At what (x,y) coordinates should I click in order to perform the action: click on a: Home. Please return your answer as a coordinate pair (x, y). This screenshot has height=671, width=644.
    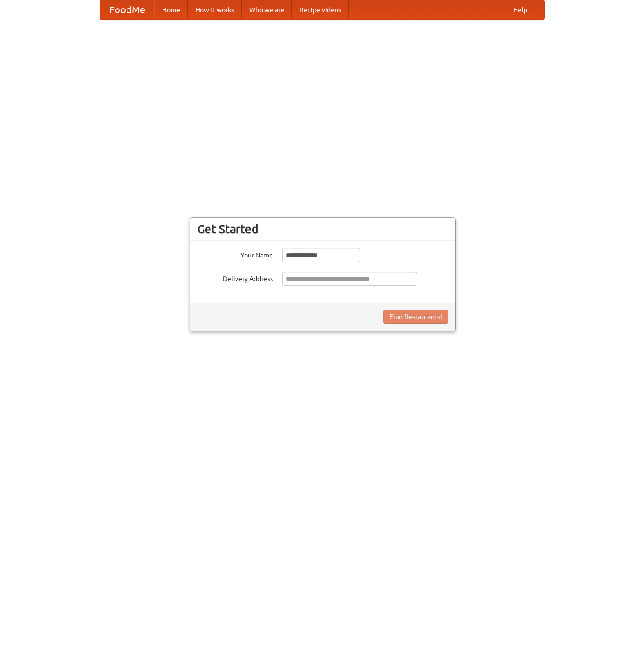
    Looking at the image, I should click on (171, 10).